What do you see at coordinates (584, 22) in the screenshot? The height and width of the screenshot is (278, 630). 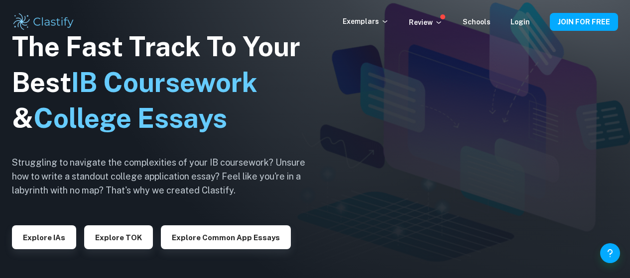 I see `button: JOIN FOR FREE` at bounding box center [584, 22].